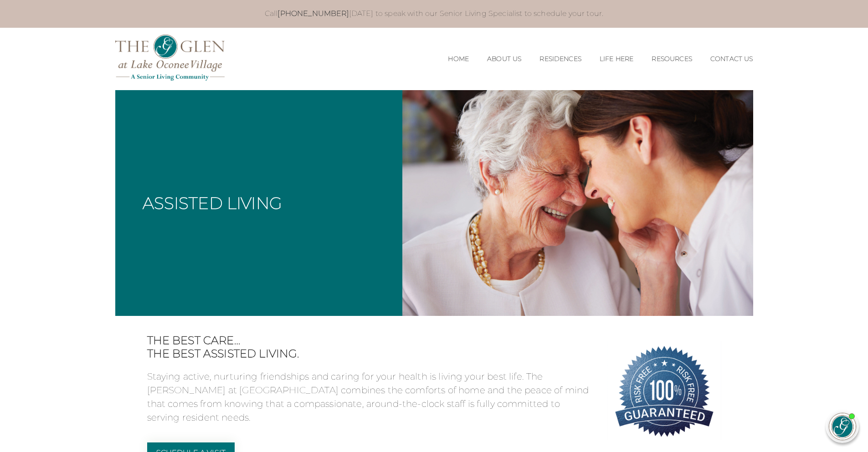 Image resolution: width=868 pixels, height=452 pixels. I want to click on span: The Best Assisted Living., so click(370, 354).